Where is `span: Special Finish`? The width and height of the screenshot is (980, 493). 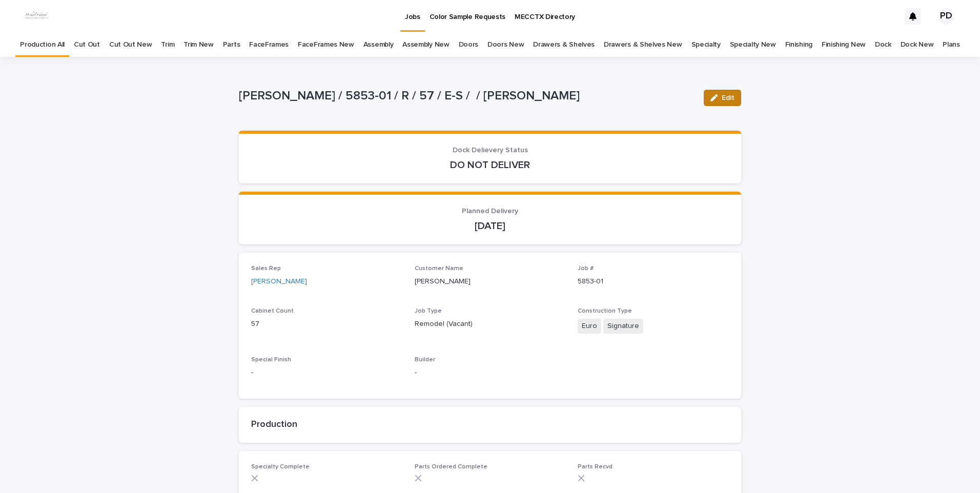
span: Special Finish is located at coordinates (271, 360).